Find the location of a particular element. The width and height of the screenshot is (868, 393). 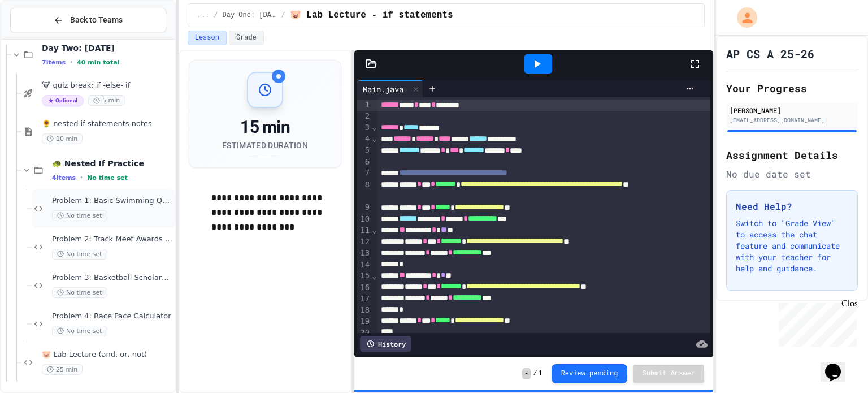

span: 40 min total is located at coordinates (98, 62).